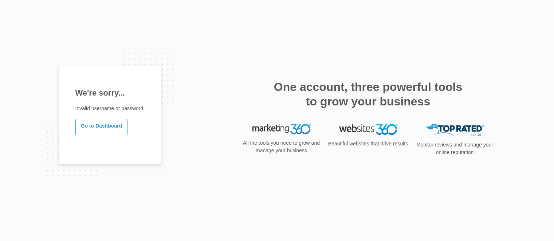  What do you see at coordinates (110, 108) in the screenshot?
I see `p: Invalid username or password.` at bounding box center [110, 108].